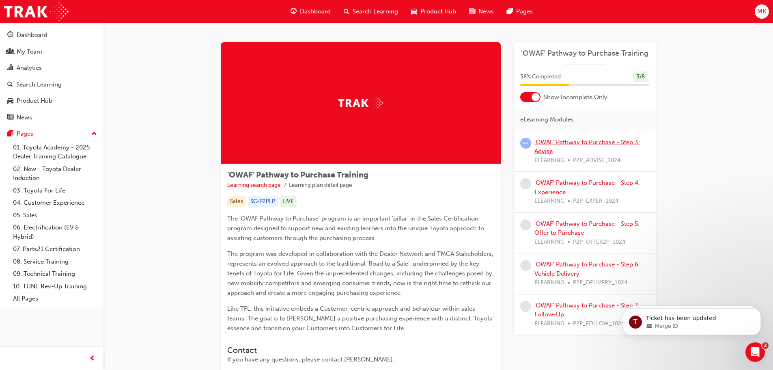 This screenshot has width=773, height=370. What do you see at coordinates (288, 201) in the screenshot?
I see `div: LIVE` at bounding box center [288, 201].